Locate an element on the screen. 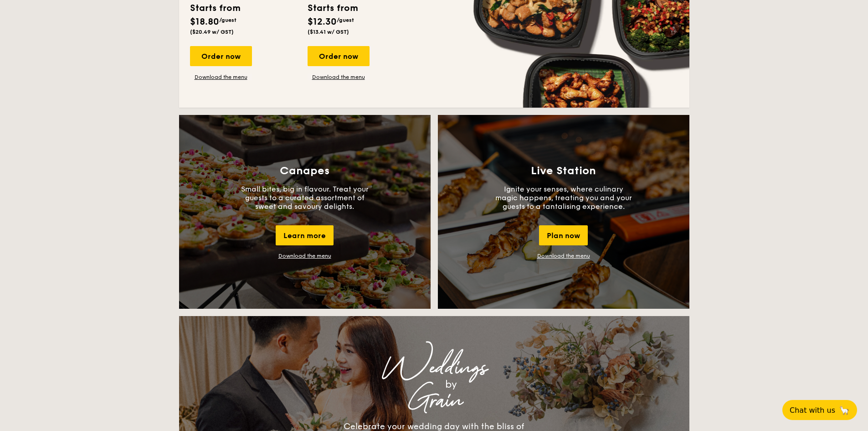 The image size is (868, 431). div: Weddings is located at coordinates (434, 368).